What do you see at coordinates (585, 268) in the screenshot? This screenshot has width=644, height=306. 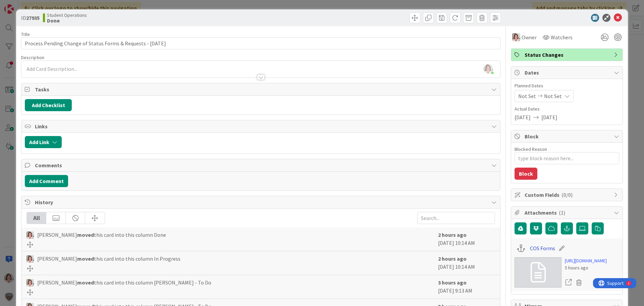 I see `div: 5 hours ago` at bounding box center [585, 268].